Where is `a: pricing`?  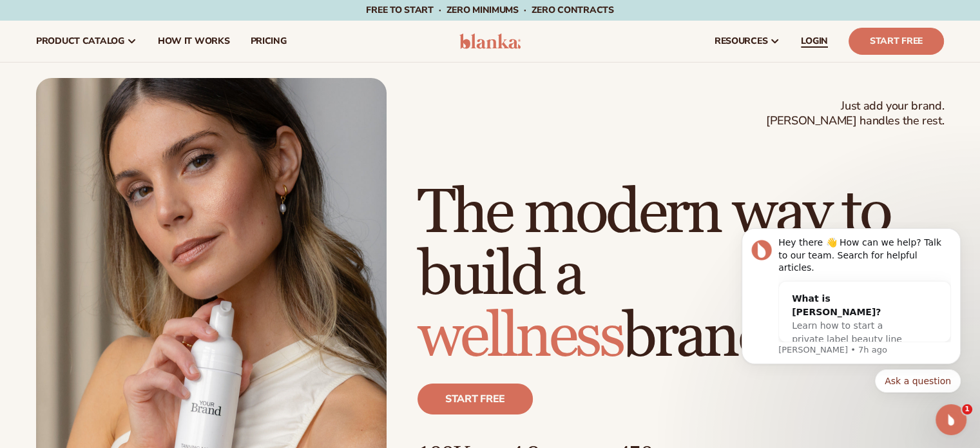 a: pricing is located at coordinates (268, 41).